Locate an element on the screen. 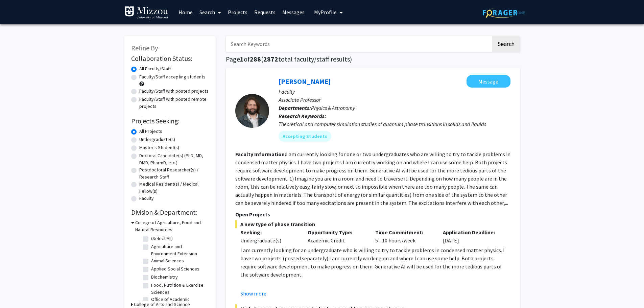 The height and width of the screenshot is (308, 644). img: ForagerOne Logo is located at coordinates (504, 13).